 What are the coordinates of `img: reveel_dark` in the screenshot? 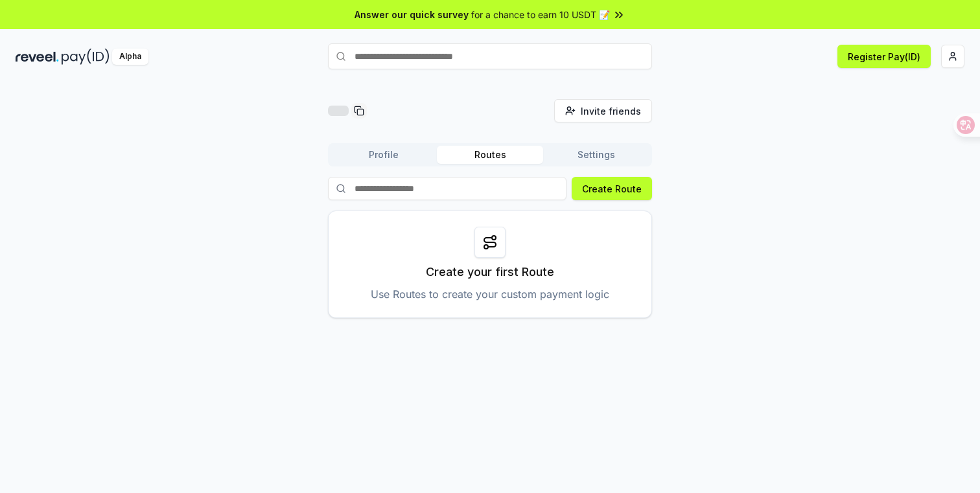 It's located at (37, 56).